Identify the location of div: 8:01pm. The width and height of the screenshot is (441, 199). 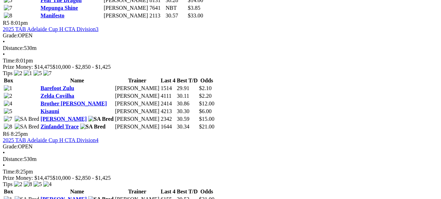
(220, 61).